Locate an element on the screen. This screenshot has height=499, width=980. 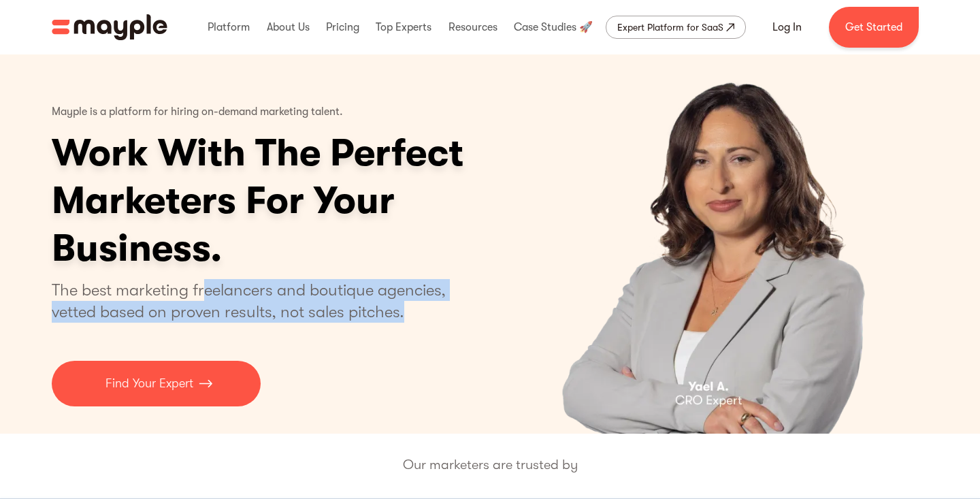
h1: Work With The Perfect Marketers For Your Business. is located at coordinates (310, 201).